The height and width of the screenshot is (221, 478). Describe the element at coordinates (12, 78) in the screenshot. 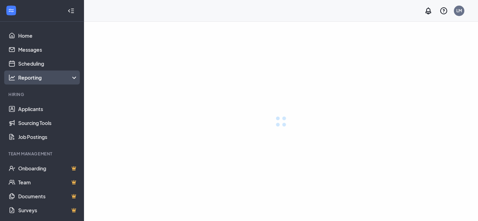

I see `svg: Analysis` at that location.